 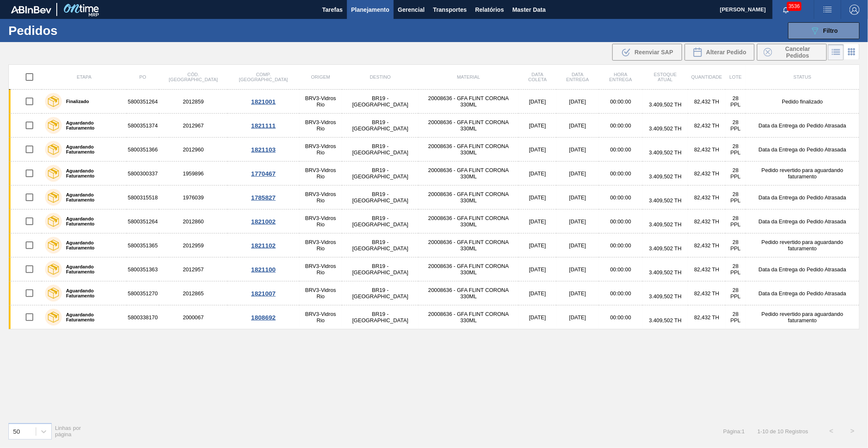 I want to click on td: 1976039, so click(x=193, y=197).